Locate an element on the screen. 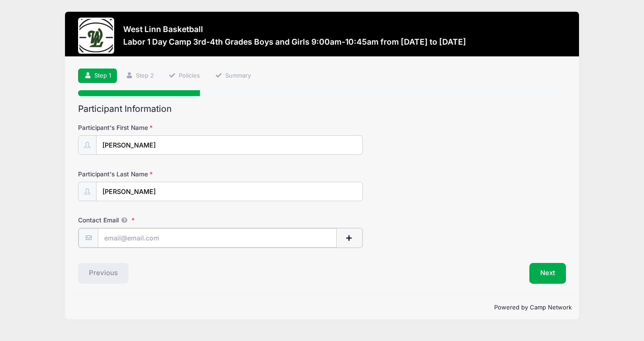 The height and width of the screenshot is (341, 644). button: Next is located at coordinates (547, 273).